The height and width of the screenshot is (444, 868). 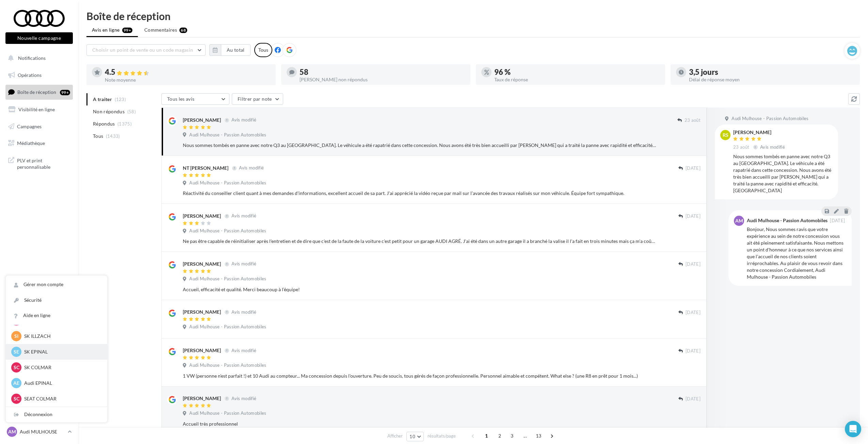 What do you see at coordinates (725, 135) in the screenshot?
I see `span: RS` at bounding box center [725, 135].